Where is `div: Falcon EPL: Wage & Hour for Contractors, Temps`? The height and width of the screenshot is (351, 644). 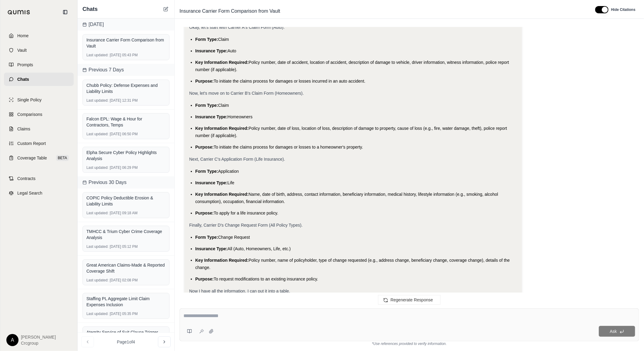
div: Falcon EPL: Wage & Hour for Contractors, Temps is located at coordinates (126, 122).